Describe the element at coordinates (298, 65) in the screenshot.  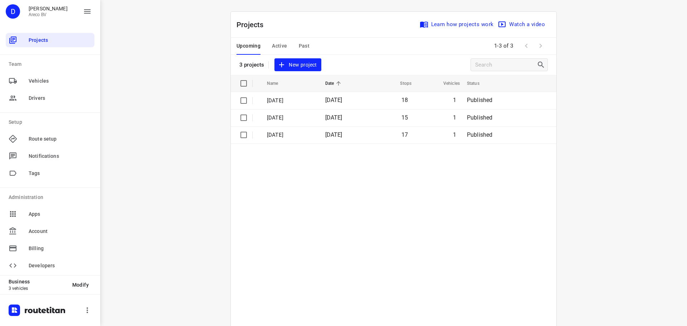
I see `button: New project` at that location.